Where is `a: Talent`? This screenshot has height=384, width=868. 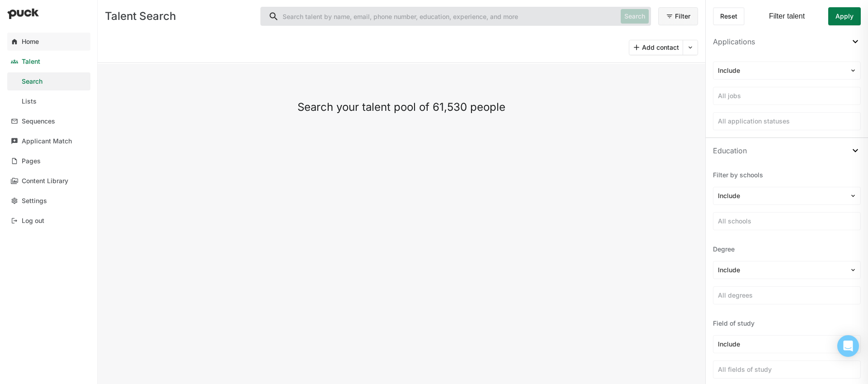
a: Talent is located at coordinates (48, 61).